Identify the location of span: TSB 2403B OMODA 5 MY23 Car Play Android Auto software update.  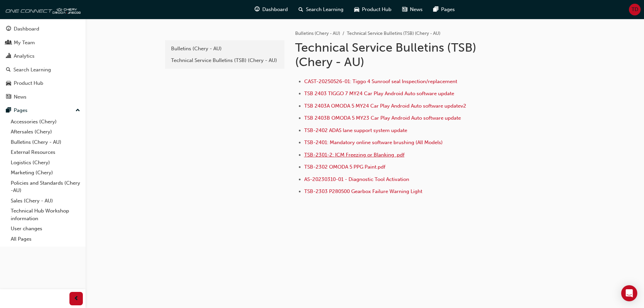
(382, 118).